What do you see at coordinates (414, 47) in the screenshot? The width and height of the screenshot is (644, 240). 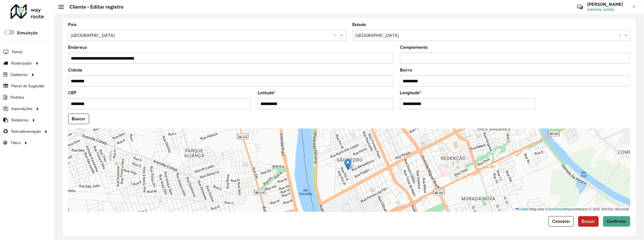 I see `label: Complemento` at bounding box center [414, 47].